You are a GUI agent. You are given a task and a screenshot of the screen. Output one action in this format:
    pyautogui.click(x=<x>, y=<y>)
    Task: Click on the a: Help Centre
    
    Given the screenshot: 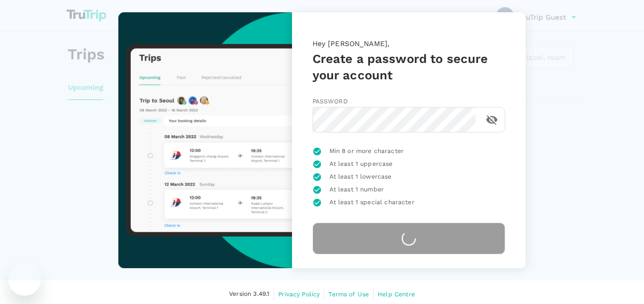 What is the action you would take?
    pyautogui.click(x=396, y=294)
    